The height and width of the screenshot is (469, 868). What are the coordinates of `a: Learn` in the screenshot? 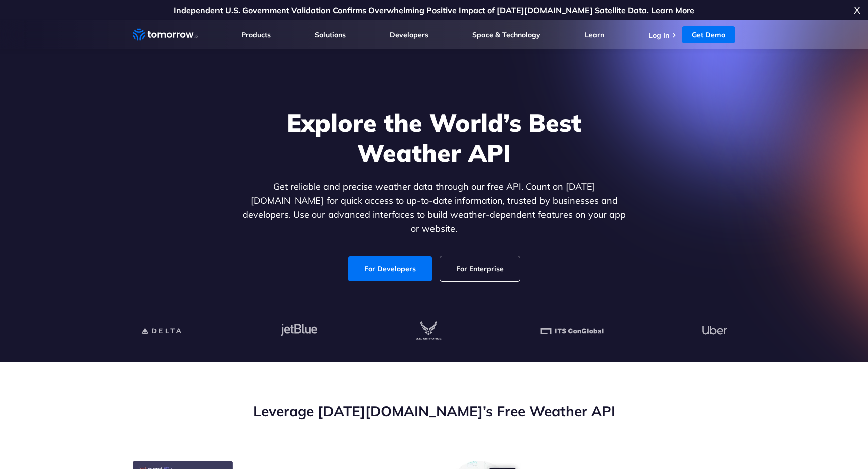 It's located at (594, 34).